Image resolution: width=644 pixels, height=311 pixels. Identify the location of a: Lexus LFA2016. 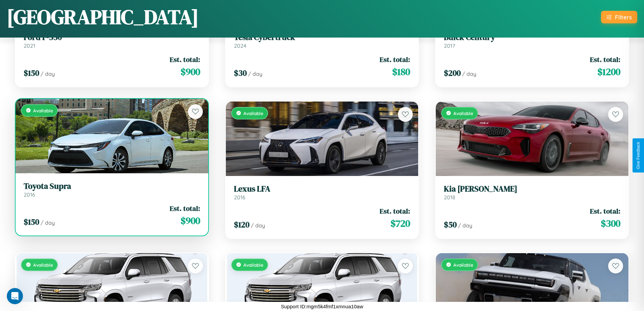
(322, 192).